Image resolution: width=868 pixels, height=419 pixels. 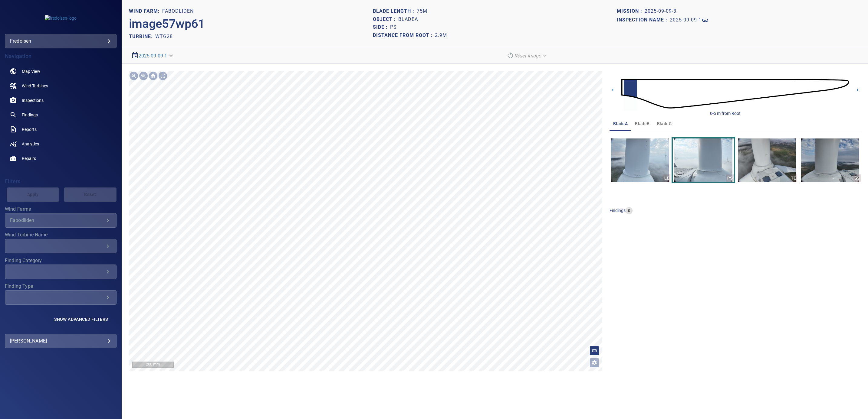 What do you see at coordinates (735, 94) in the screenshot?
I see `img: d` at bounding box center [735, 94].